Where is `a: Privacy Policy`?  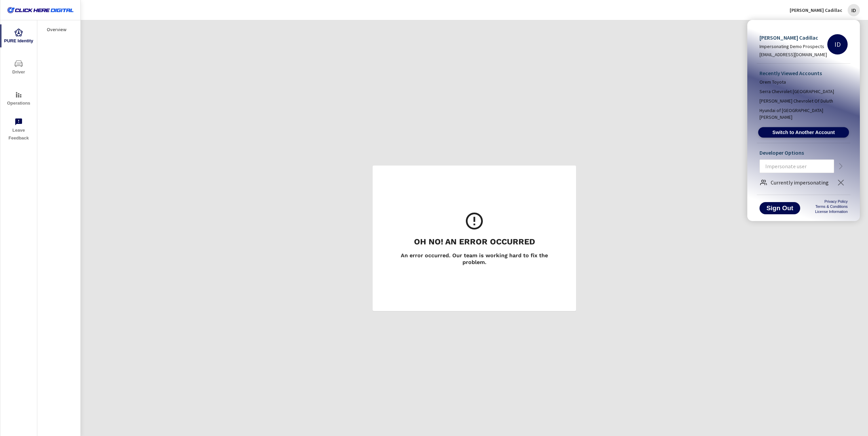
a: Privacy Policy is located at coordinates (836, 202).